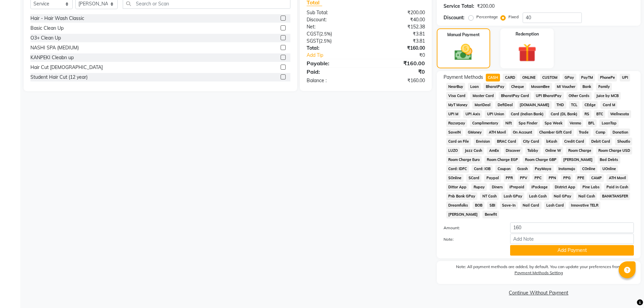 The width and height of the screenshot is (644, 308). Describe the element at coordinates (47, 28) in the screenshot. I see `div: Basic Clean Up` at that location.